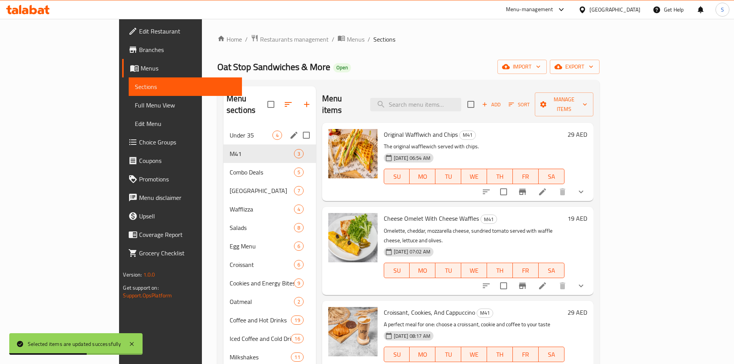  Describe the element at coordinates (491, 104) in the screenshot. I see `span: Add` at that location.